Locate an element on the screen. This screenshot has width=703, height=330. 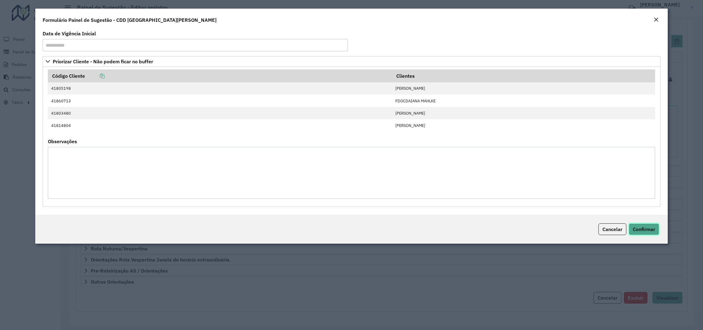
em: Fechar is located at coordinates (656, 20).